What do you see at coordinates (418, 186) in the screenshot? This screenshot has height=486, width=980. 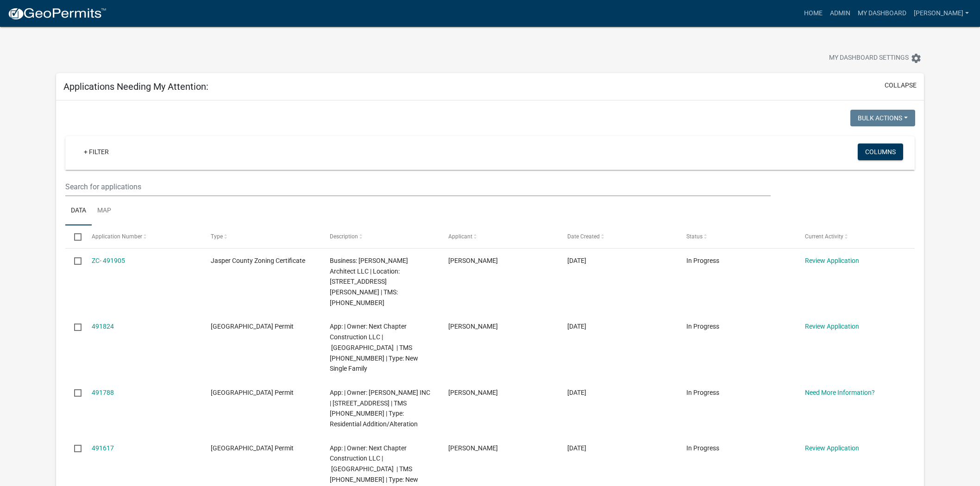 I see `input: Search for applications` at bounding box center [418, 186].